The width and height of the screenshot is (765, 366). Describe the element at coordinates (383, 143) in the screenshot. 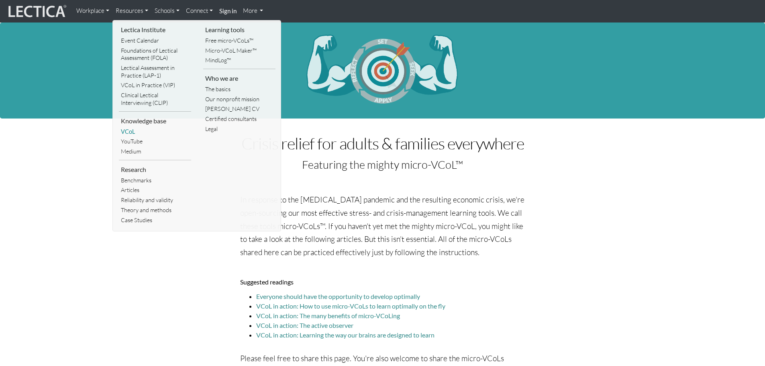

I see `h1: Crisis relief for adults & families everywhere` at that location.